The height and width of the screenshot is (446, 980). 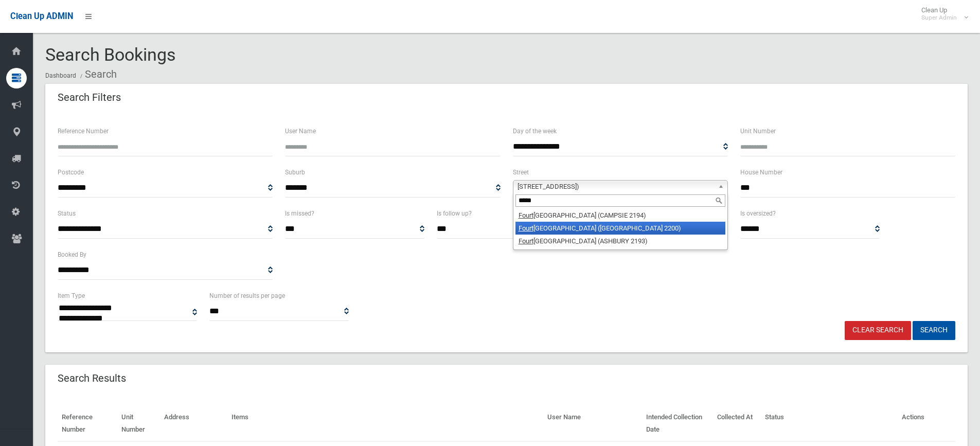 I want to click on th: Items, so click(x=385, y=424).